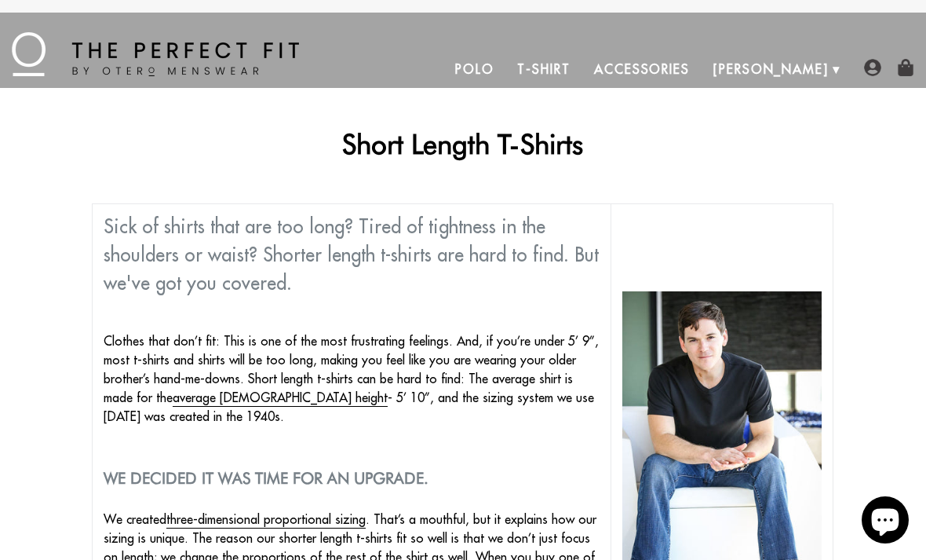 The image size is (926, 560). I want to click on a: Accessories, so click(642, 70).